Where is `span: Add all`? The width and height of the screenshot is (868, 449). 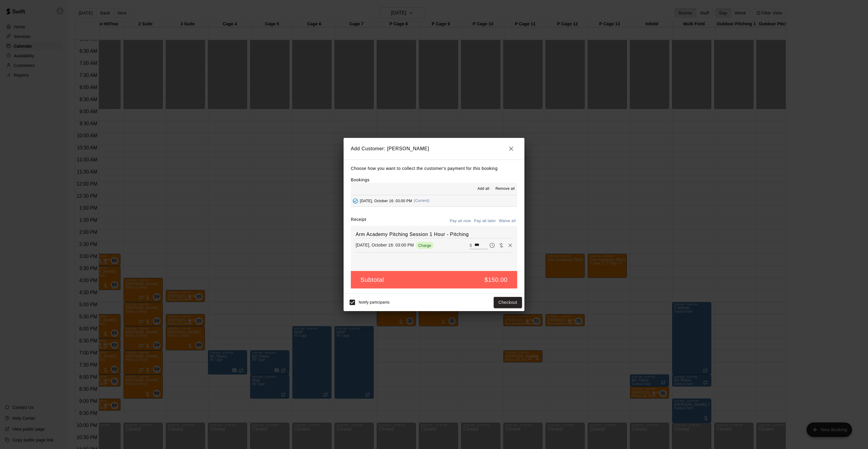 span: Add all is located at coordinates (484, 189).